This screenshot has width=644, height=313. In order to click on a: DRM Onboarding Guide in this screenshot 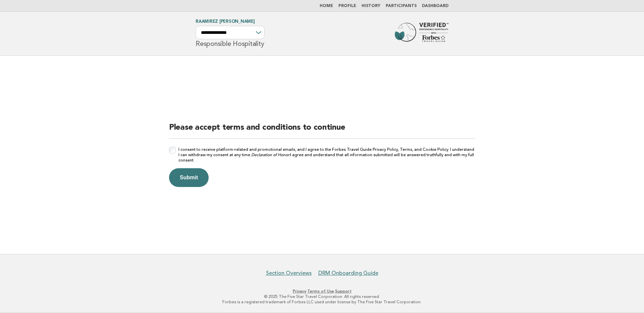, I will do `click(348, 273)`.